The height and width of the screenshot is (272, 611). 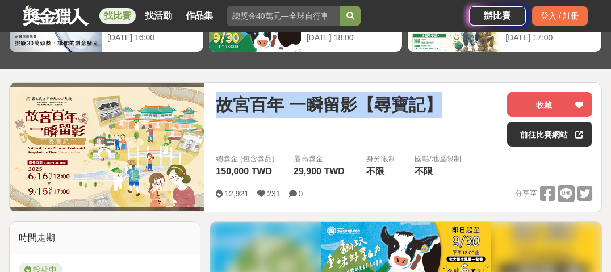 What do you see at coordinates (104, 238) in the screenshot?
I see `div: 時間走期` at bounding box center [104, 238].